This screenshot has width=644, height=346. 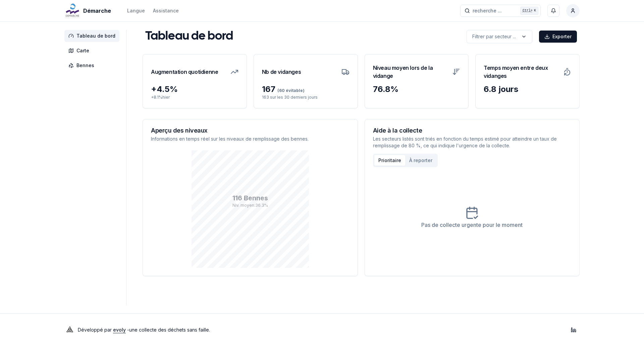 I want to click on span: Démarche, so click(x=97, y=11).